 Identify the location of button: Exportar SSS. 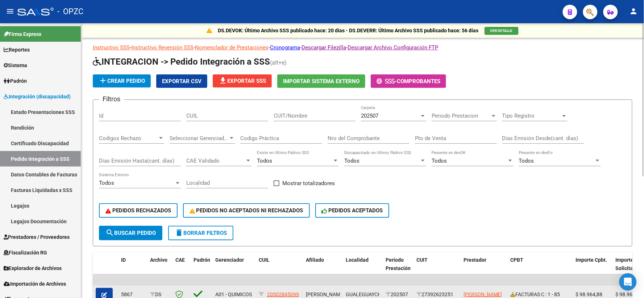
(242, 81).